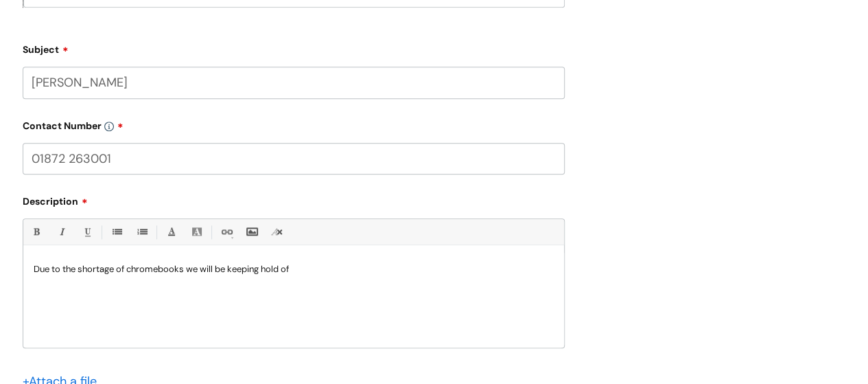 This screenshot has width=868, height=384. I want to click on a: 1. Ordered List (Ctrl-Shift-8), so click(141, 232).